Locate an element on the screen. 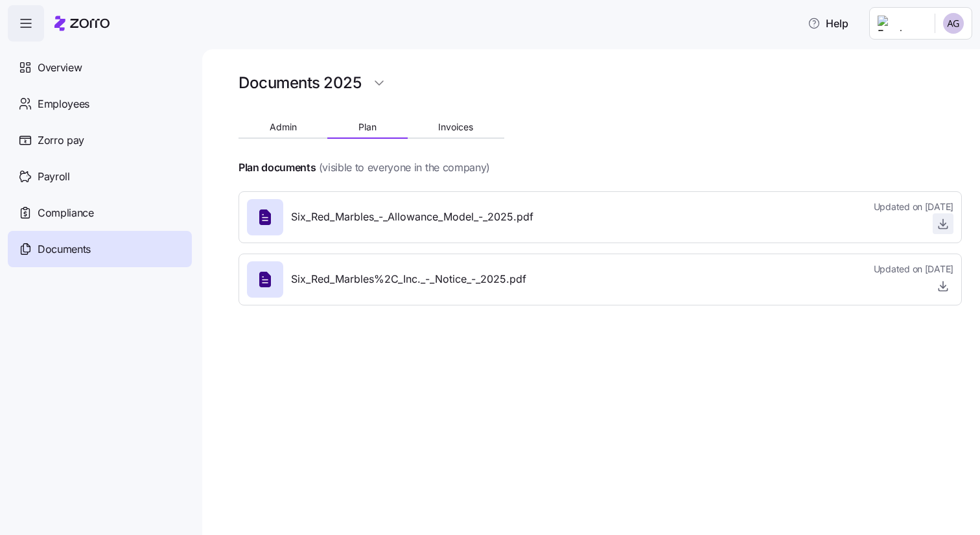  button: Help is located at coordinates (828, 23).